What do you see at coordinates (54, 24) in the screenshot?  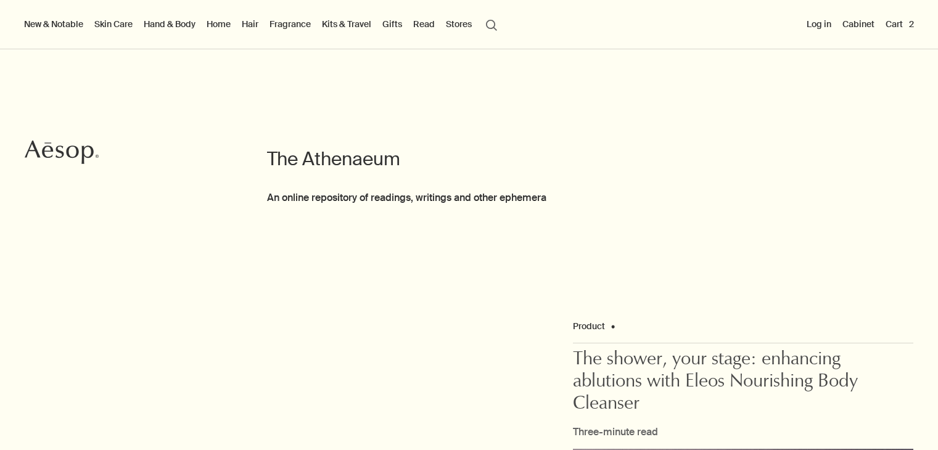 I see `button: New & Notable` at bounding box center [54, 24].